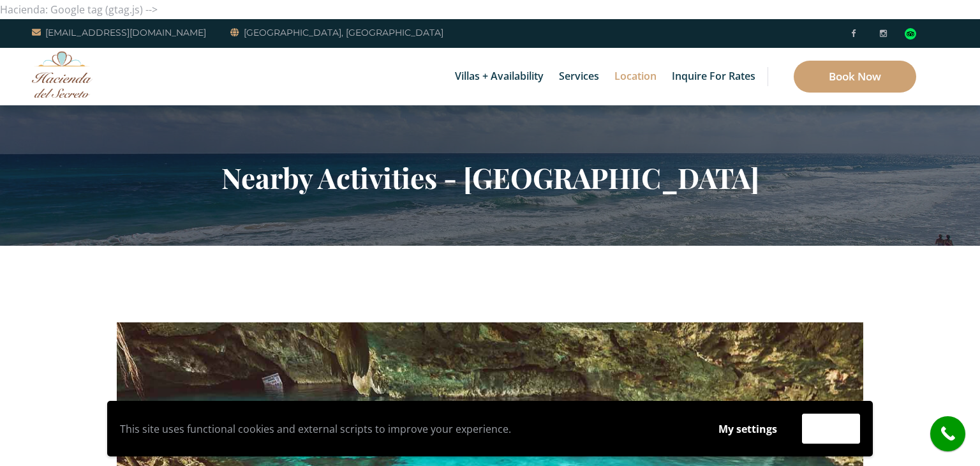  I want to click on a: Villas + Availability, so click(499, 76).